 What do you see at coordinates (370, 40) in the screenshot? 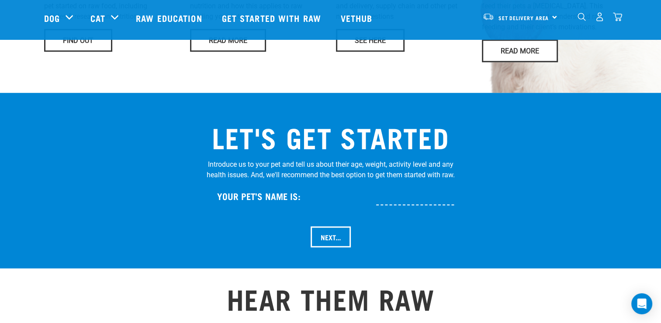
I see `a: See Here` at bounding box center [370, 40].